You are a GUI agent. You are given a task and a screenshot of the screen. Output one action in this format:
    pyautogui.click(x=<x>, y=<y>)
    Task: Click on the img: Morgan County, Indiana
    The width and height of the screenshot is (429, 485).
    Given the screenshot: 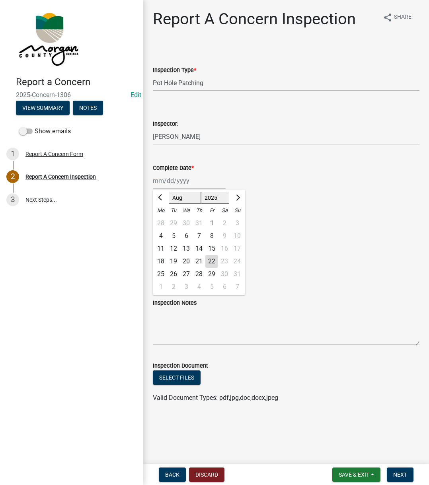 What is the action you would take?
    pyautogui.click(x=48, y=38)
    